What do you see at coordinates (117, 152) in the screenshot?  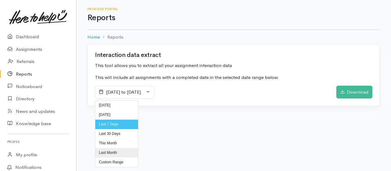 I see `li: Last Month` at bounding box center [117, 152].